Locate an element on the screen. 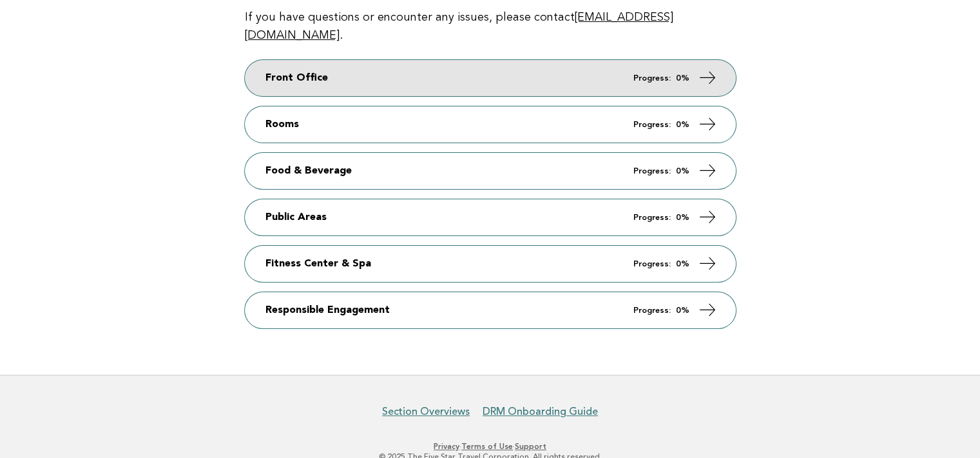 The width and height of the screenshot is (980, 458). a: Responsible Engagement Progress: 0% is located at coordinates (490, 310).